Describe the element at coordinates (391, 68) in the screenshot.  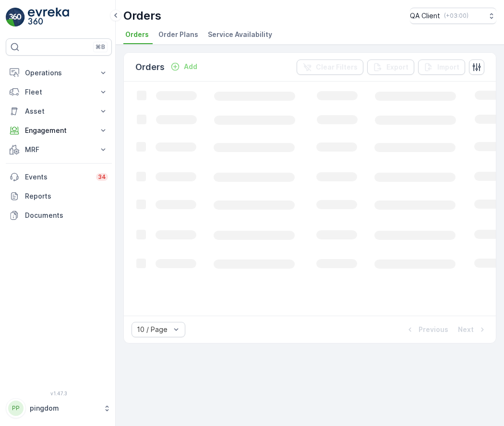
I see `button: Export` at that location.